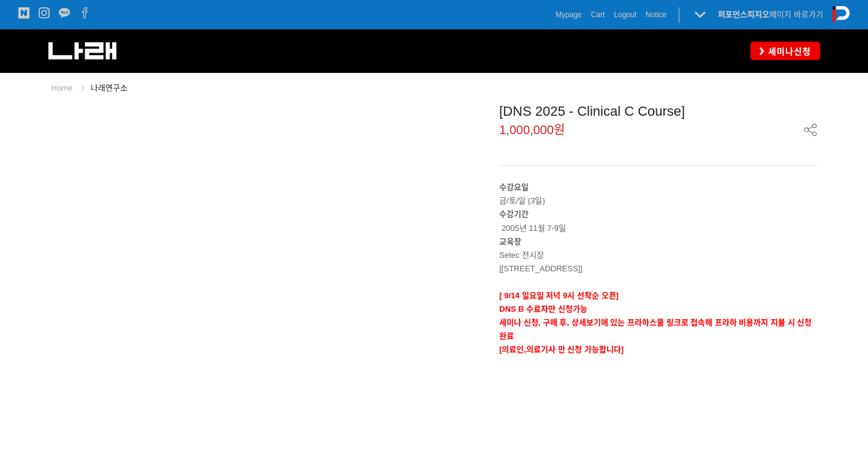  What do you see at coordinates (657, 255) in the screenshot?
I see `p: Setec 전시장` at bounding box center [657, 255].